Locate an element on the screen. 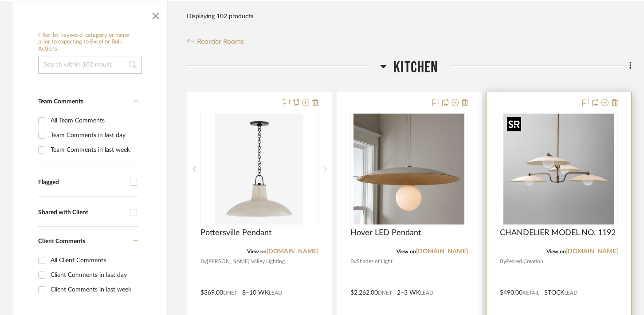 The height and width of the screenshot is (315, 644). span: Pottersville Pendant is located at coordinates (236, 233).